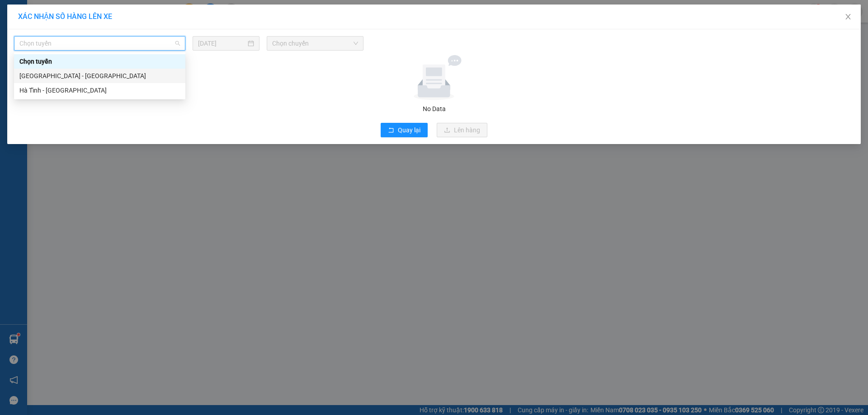 This screenshot has width=868, height=415. I want to click on span: close, so click(849, 17).